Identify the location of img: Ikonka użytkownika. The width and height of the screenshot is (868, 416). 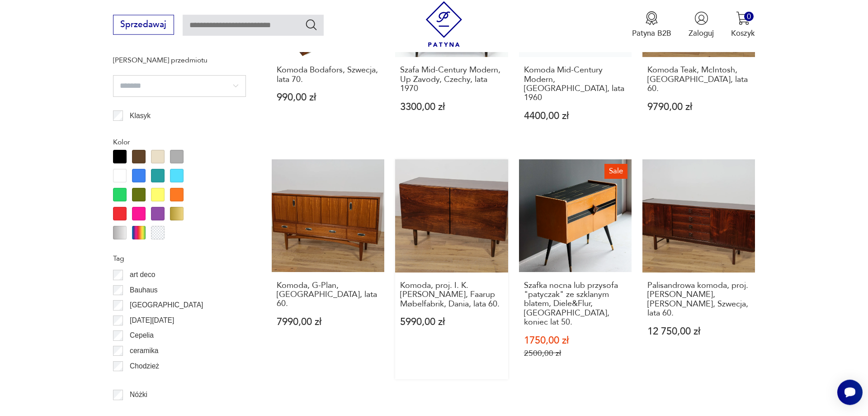
(701, 18).